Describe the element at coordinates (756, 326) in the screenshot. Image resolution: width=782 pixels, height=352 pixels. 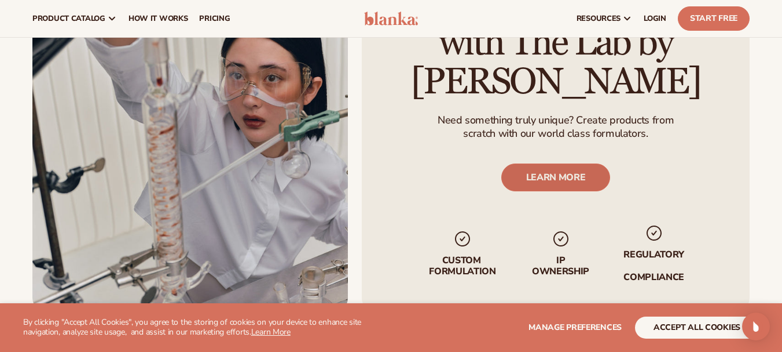
I see `div: Open Intercom Messenger` at that location.